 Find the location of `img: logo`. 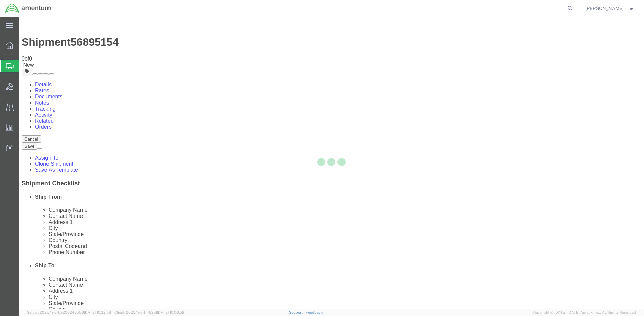

img: logo is located at coordinates (28, 8).